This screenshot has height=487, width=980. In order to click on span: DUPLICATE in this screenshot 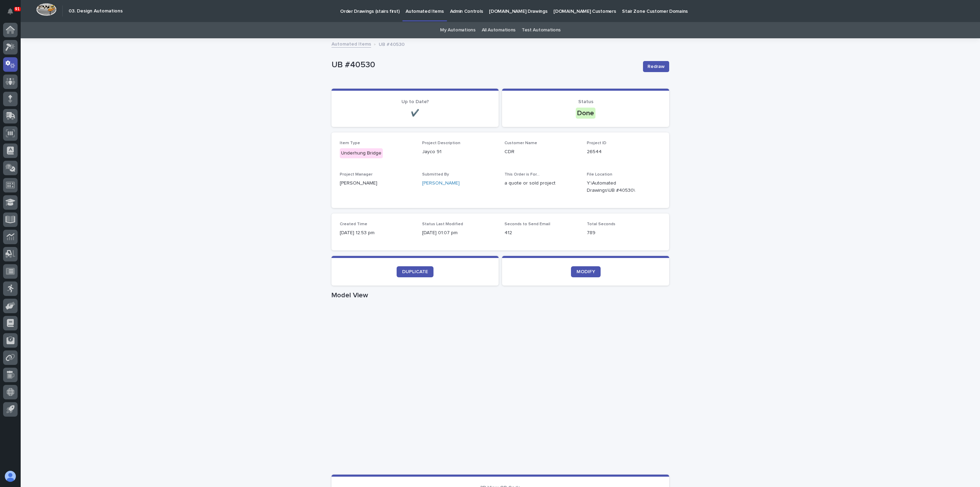, I will do `click(415, 272)`.